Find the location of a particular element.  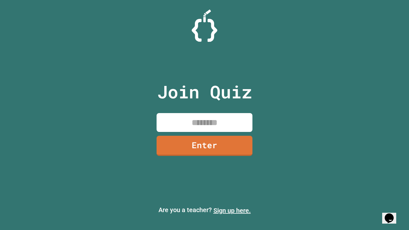

p: Are you a teacher? is located at coordinates (204, 210).